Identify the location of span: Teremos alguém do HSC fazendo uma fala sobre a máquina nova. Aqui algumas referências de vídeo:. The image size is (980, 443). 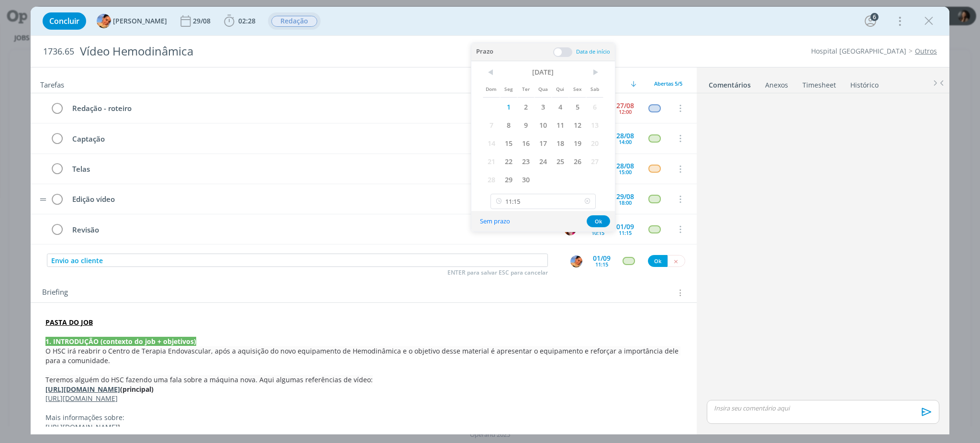
(209, 379).